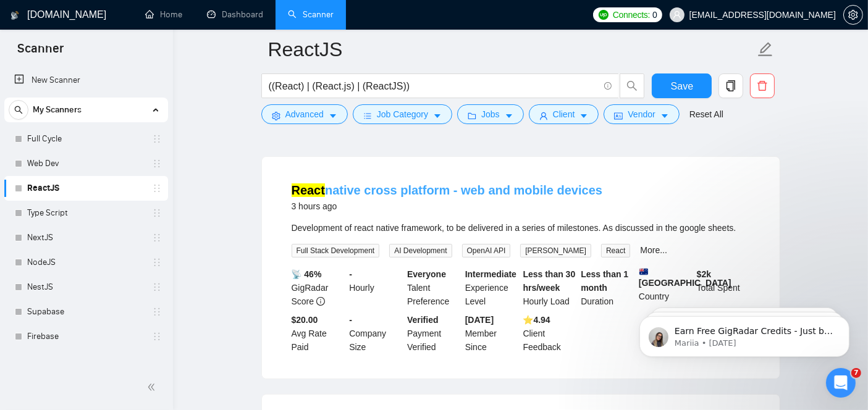 This screenshot has width=868, height=410. Describe the element at coordinates (133, 53) in the screenshot. I see `p: Message from Mariia, sent 6w ago` at that location.